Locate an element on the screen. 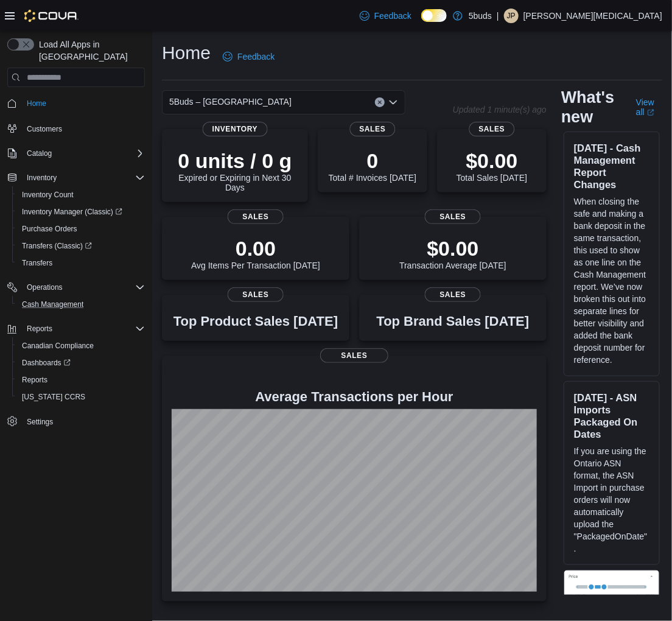 The height and width of the screenshot is (621, 672). p: 0 is located at coordinates (372, 161).